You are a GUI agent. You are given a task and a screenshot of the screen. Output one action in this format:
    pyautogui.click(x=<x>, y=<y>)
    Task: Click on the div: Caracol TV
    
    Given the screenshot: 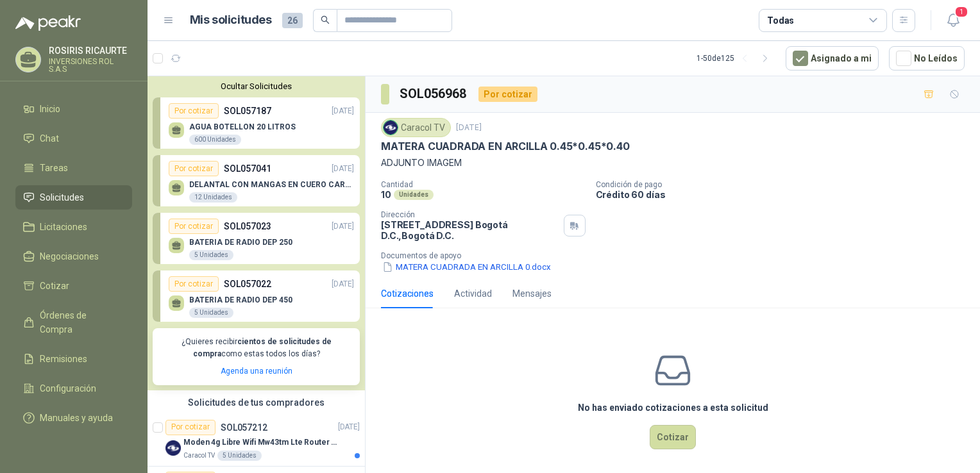 What is the action you would take?
    pyautogui.click(x=416, y=127)
    